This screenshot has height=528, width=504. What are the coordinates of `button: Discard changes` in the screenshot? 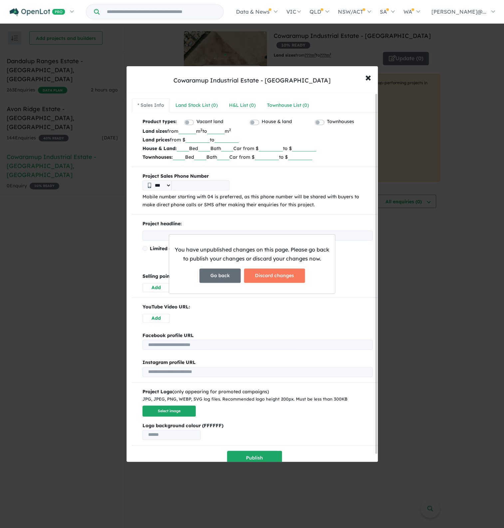 It's located at (274, 276).